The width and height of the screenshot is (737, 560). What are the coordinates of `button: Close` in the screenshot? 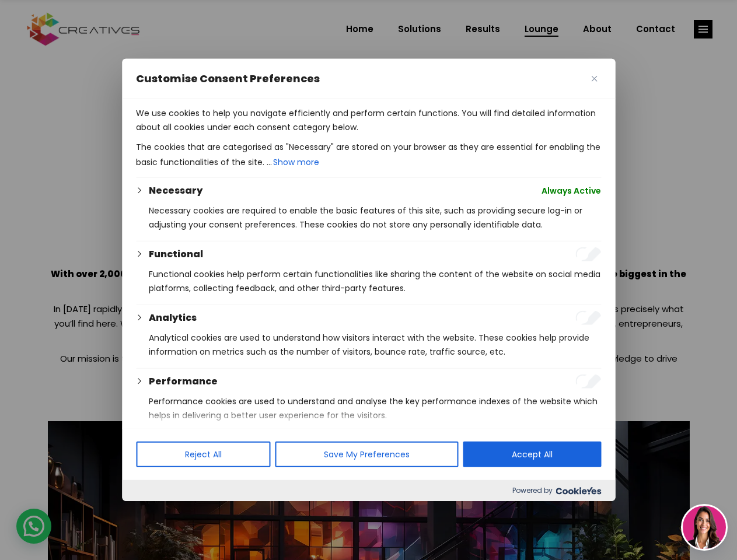 It's located at (594, 79).